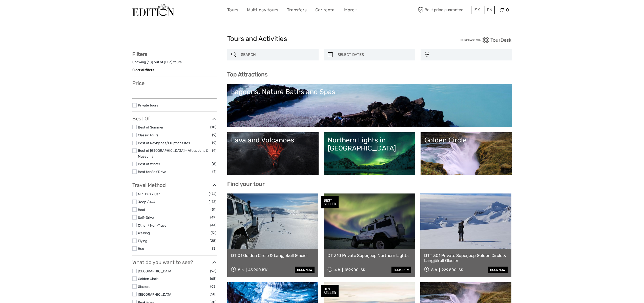 The width and height of the screenshot is (644, 303). Describe the element at coordinates (370, 92) in the screenshot. I see `div: Lagoons, Nature Baths and Spas` at that location.